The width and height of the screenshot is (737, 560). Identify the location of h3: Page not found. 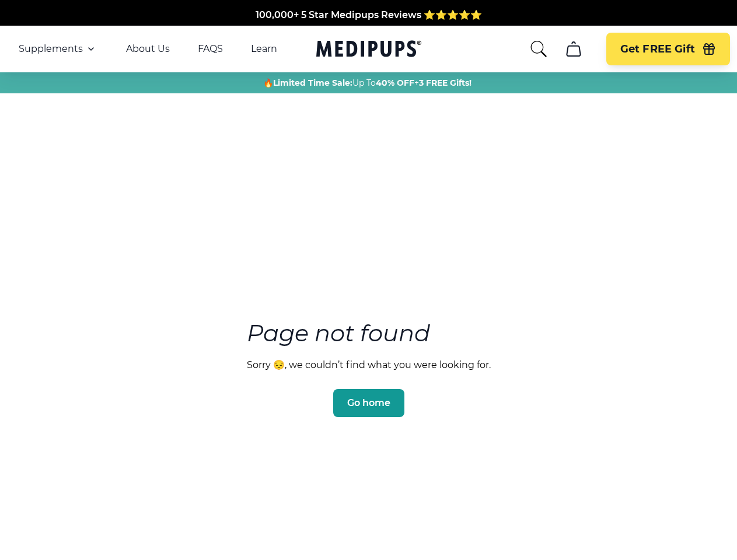
(369, 333).